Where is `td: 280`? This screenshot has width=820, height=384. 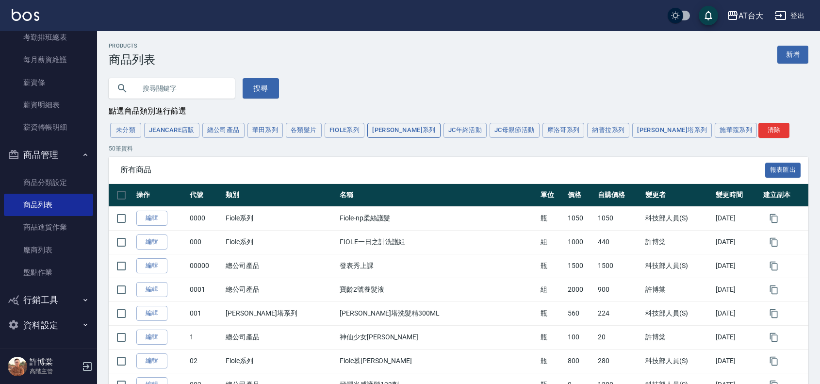 td: 280 is located at coordinates (619, 360).